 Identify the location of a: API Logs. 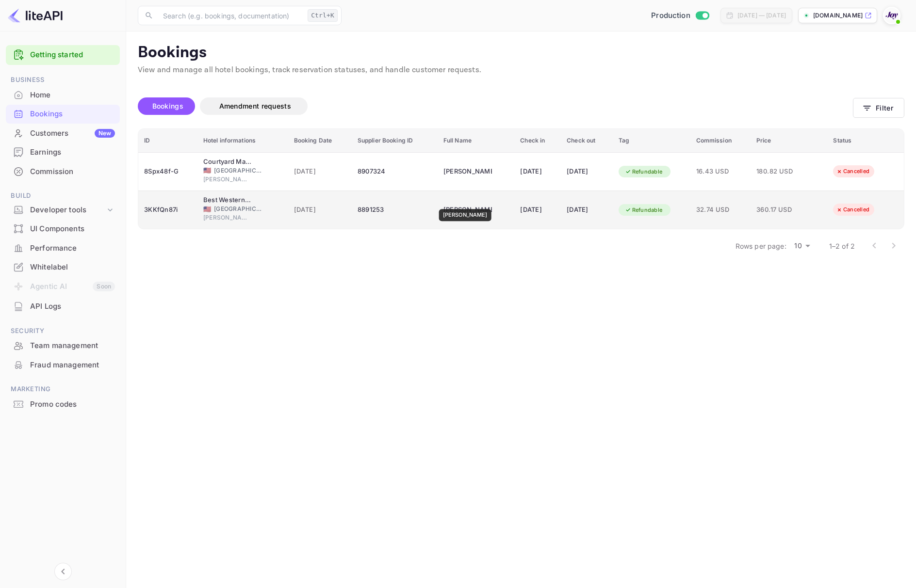
(63, 306).